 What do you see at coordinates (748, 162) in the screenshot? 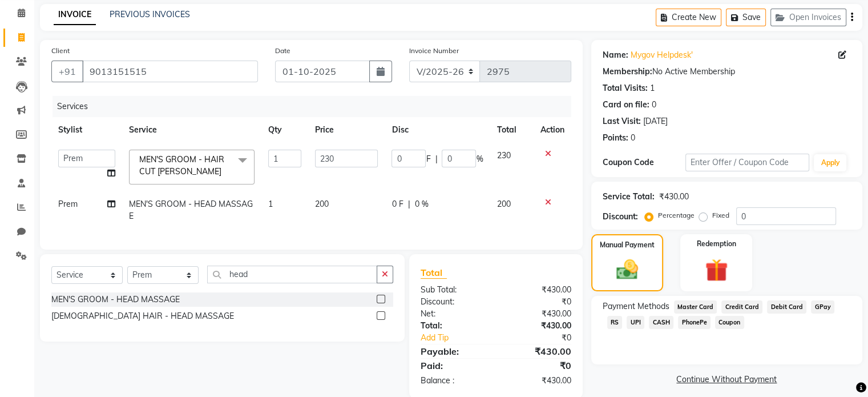
I see `input: Enter Offer / Coupon Code` at bounding box center [748, 162].